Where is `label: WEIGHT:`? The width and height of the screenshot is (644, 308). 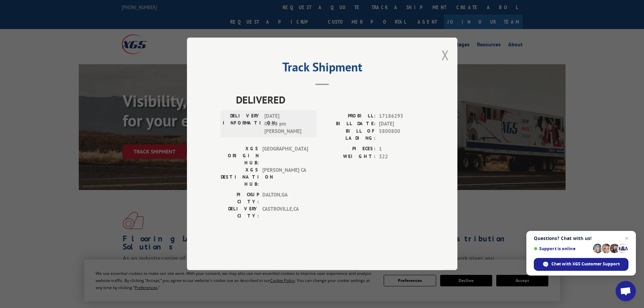 label: WEIGHT: is located at coordinates (349, 156).